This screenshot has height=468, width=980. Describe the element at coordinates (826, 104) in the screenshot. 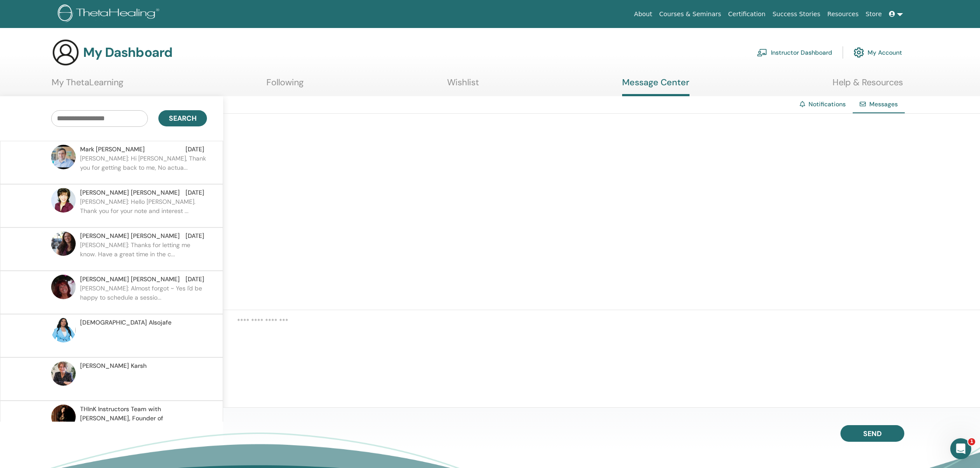

I see `a: Notifications` at that location.